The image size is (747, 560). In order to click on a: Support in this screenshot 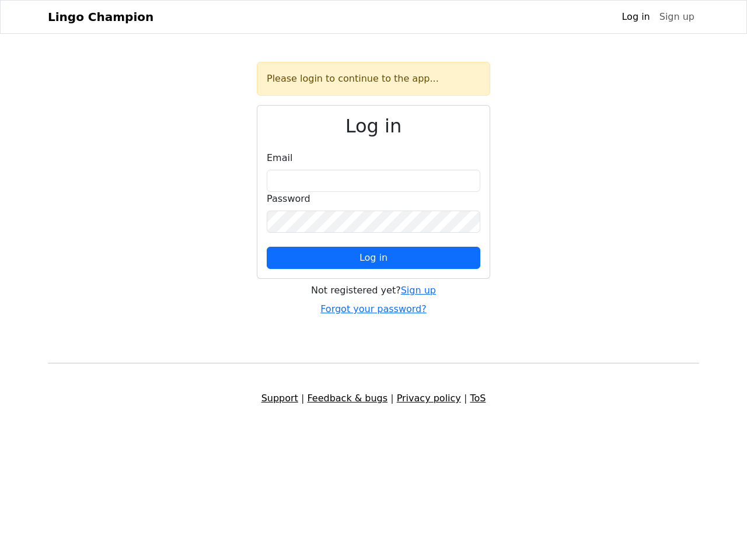, I will do `click(279, 398)`.